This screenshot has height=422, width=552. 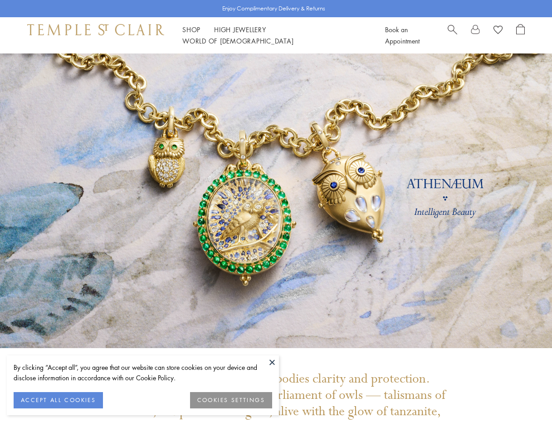 What do you see at coordinates (452, 35) in the screenshot?
I see `a: Search` at bounding box center [452, 35].